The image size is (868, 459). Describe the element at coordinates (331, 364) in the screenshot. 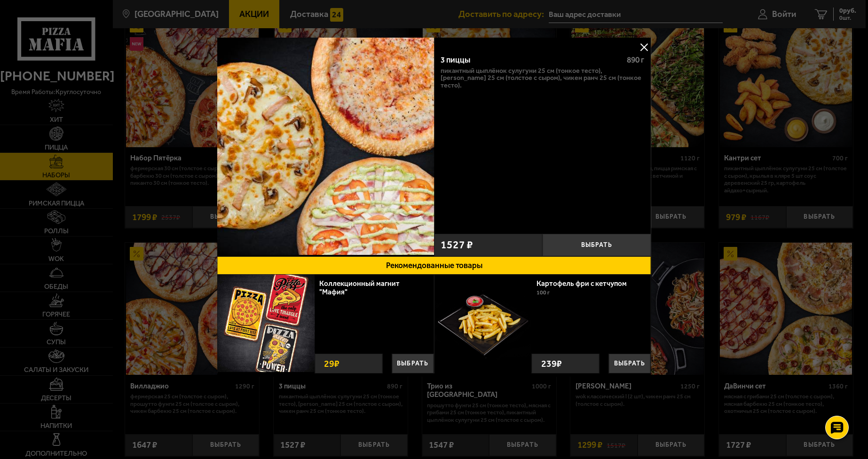

I see `strong: 29 ₽` at that location.